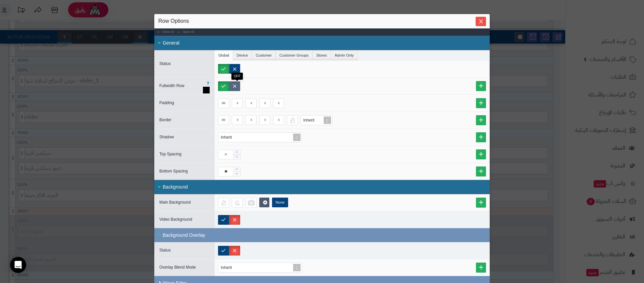 Image resolution: width=644 pixels, height=283 pixels. What do you see at coordinates (322, 43) in the screenshot?
I see `div: General` at bounding box center [322, 43].